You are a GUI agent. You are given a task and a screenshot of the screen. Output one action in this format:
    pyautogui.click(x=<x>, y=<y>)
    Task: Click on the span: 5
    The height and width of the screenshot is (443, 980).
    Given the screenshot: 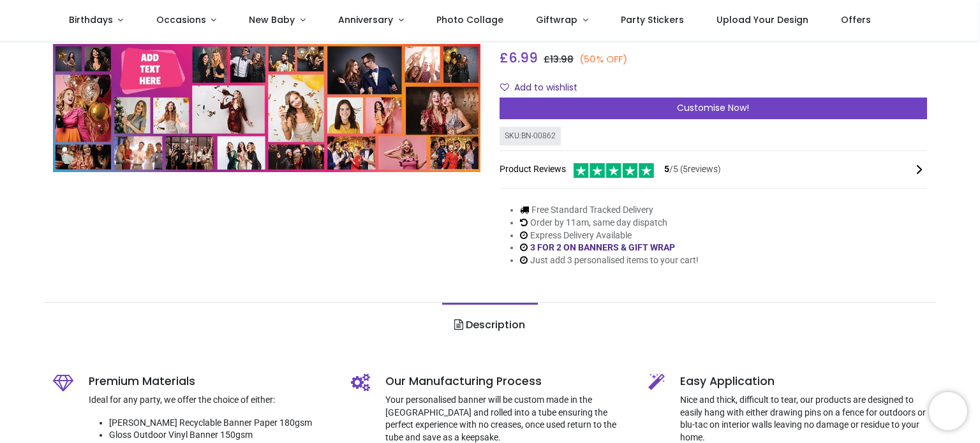 What is the action you would take?
    pyautogui.click(x=667, y=169)
    